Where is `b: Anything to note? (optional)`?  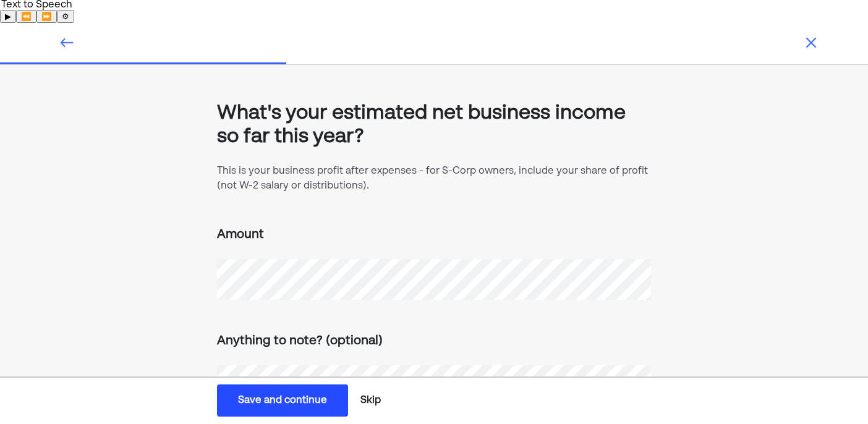
b: Anything to note? (optional) is located at coordinates (299, 341).